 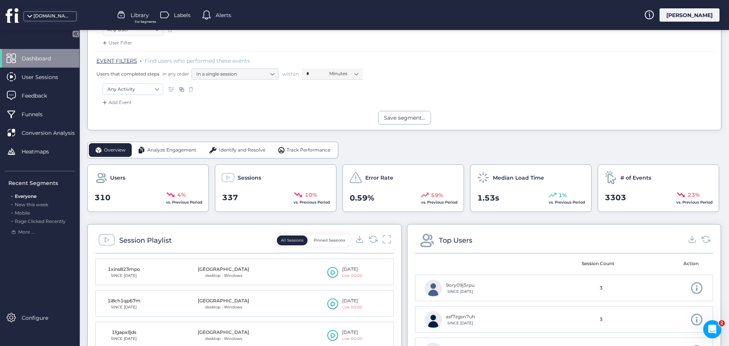 What do you see at coordinates (460, 285) in the screenshot?
I see `div: 9ory09j5rpu` at bounding box center [460, 285].